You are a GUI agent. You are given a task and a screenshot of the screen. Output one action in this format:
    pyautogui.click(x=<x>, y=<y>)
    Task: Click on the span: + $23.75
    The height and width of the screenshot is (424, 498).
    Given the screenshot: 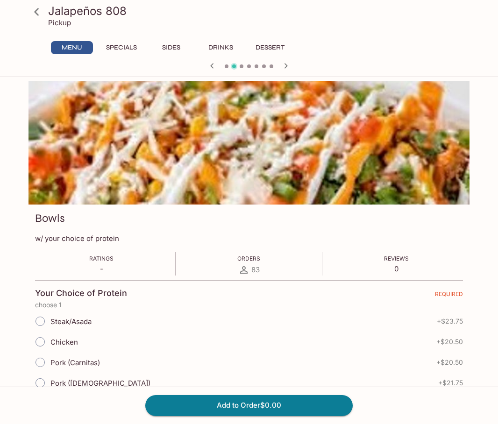 What is the action you would take?
    pyautogui.click(x=450, y=321)
    